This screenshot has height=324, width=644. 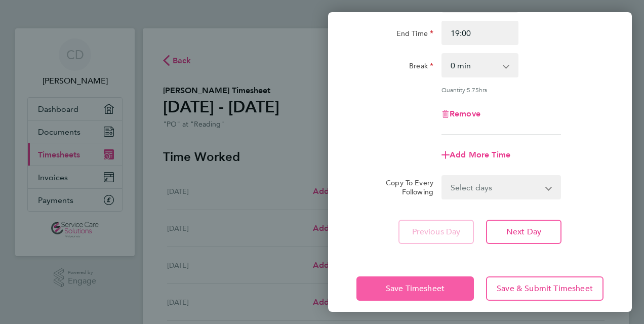 I want to click on label: Break, so click(x=421, y=68).